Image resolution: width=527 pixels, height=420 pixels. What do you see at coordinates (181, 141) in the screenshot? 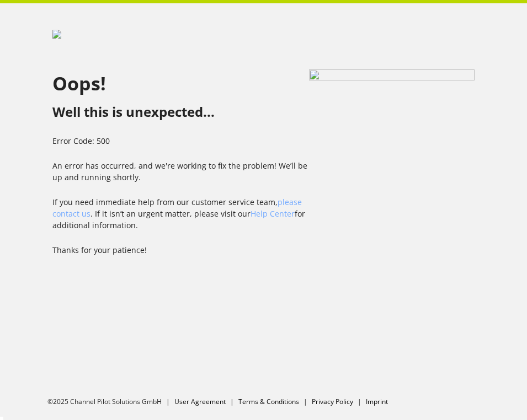
I see `p: Error Code: 500` at bounding box center [181, 141].